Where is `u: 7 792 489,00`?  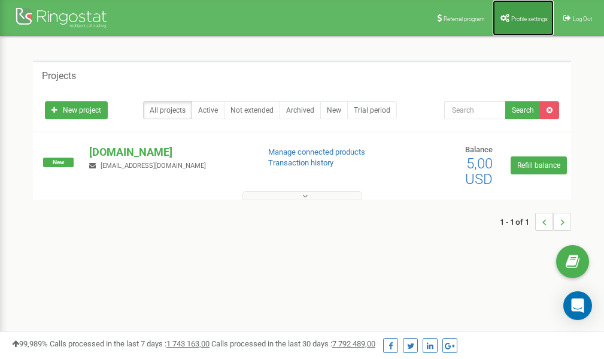
u: 7 792 489,00 is located at coordinates (354, 343).